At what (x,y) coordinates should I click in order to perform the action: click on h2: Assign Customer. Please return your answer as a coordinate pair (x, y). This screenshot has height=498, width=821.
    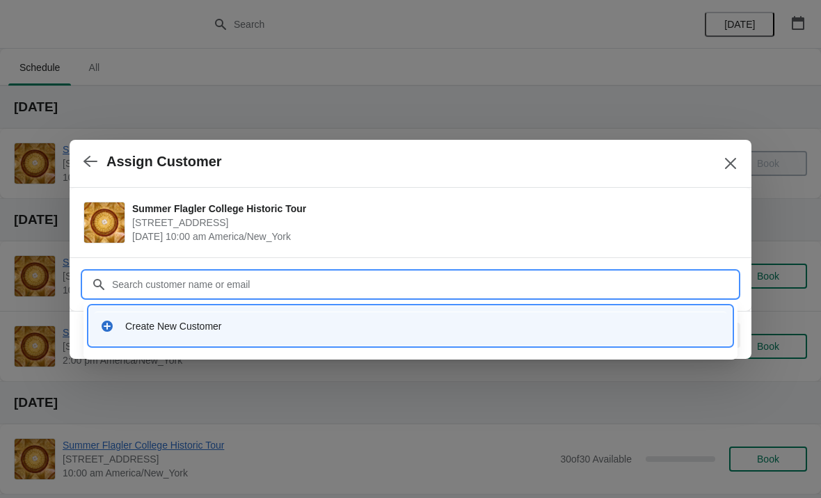
    Looking at the image, I should click on (164, 161).